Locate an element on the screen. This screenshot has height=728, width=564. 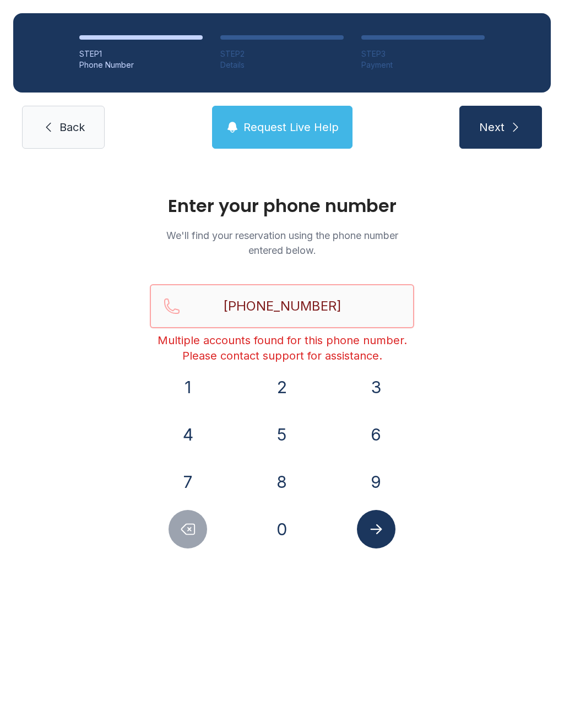
button: 6 is located at coordinates (376, 434).